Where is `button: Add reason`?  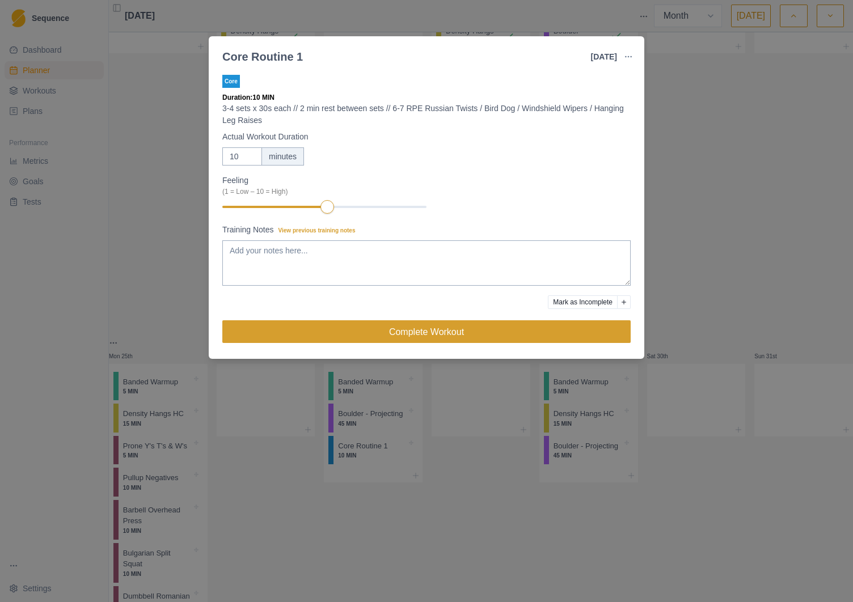 button: Add reason is located at coordinates (624, 302).